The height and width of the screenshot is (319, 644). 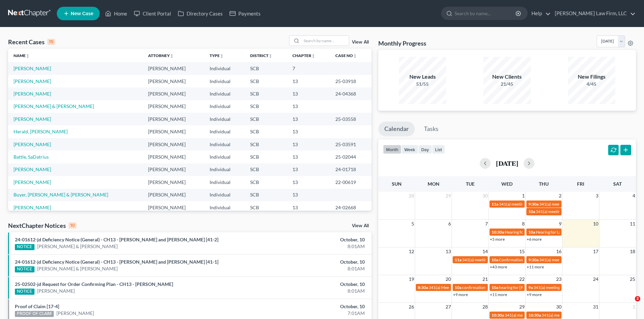 What do you see at coordinates (425, 149) in the screenshot?
I see `button: day` at bounding box center [425, 149].